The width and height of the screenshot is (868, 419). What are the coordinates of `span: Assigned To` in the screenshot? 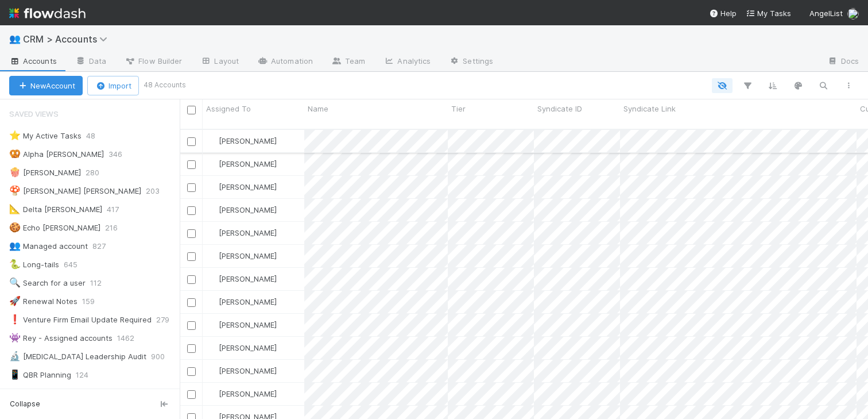 It's located at (228, 109).